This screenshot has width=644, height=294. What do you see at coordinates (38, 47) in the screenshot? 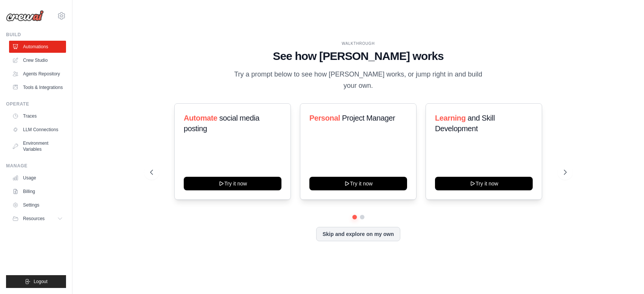
I see `a: Automations` at bounding box center [38, 47].